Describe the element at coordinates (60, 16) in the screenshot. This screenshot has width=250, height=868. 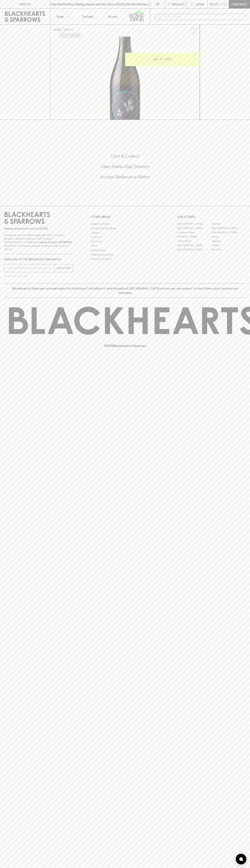
I see `p: Shop` at that location.